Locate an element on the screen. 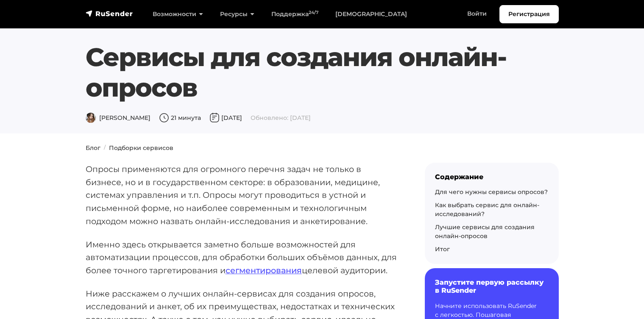 The image size is (644, 319). p: Опросы применяются для огромного перечня задач не только в бизнесе, но и в государственном сектор... is located at coordinates (242, 195).